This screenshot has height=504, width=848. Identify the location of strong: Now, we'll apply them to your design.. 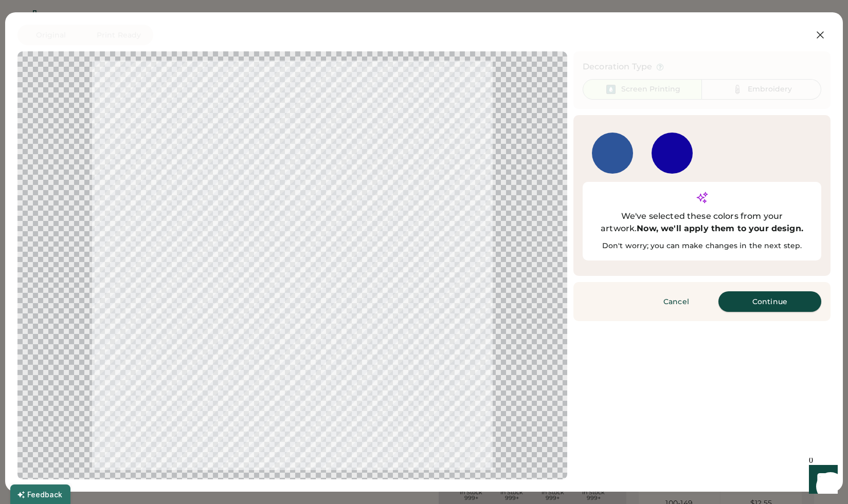
(720, 228).